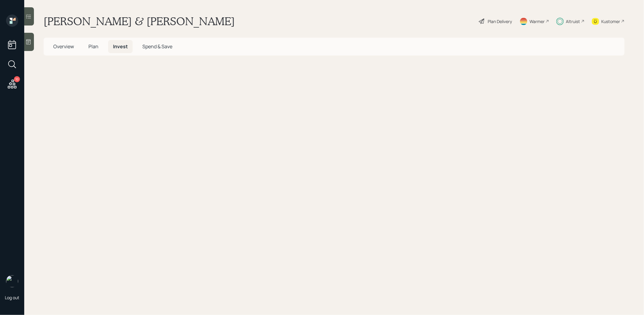 This screenshot has width=644, height=315. Describe the element at coordinates (537, 21) in the screenshot. I see `div: Warmer` at that location.